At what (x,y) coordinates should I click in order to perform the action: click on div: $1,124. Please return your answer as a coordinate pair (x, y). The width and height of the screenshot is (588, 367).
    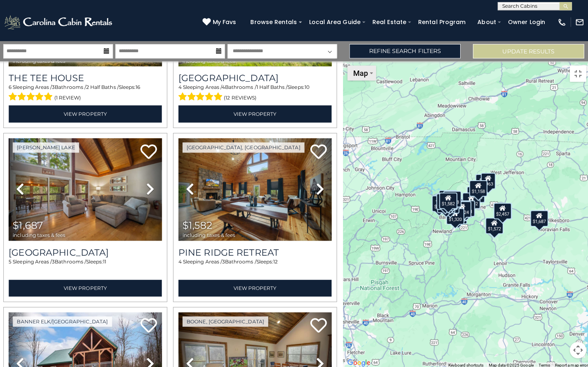
    Looking at the image, I should click on (461, 210).